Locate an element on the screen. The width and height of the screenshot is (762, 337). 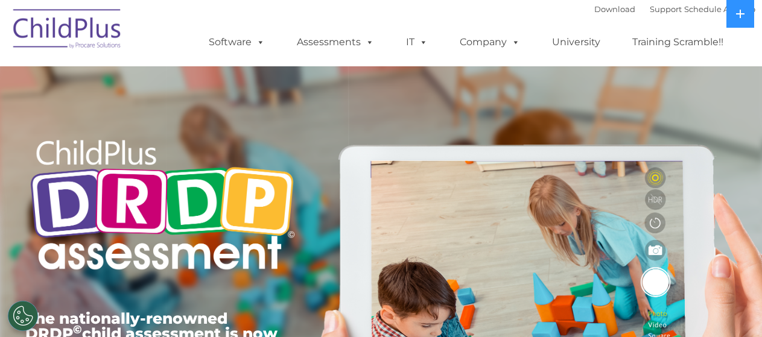
a: Download is located at coordinates (615, 9).